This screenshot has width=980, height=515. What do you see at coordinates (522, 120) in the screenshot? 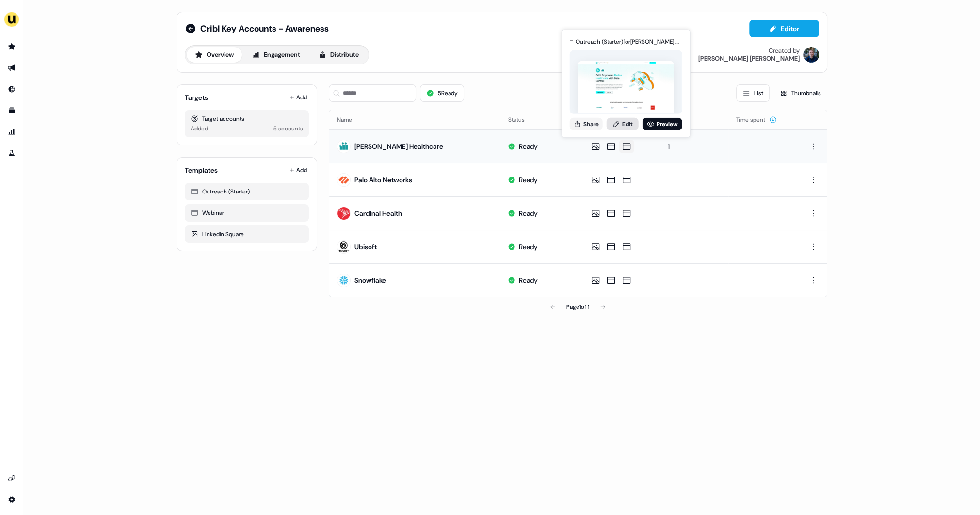
I see `button: Status` at bounding box center [522, 120].